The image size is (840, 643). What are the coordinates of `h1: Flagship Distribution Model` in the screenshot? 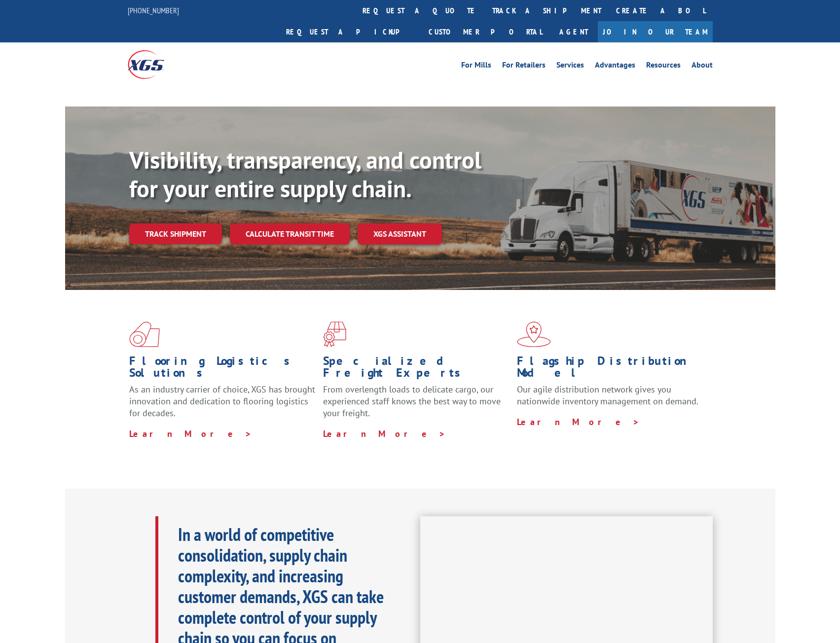 It's located at (610, 369).